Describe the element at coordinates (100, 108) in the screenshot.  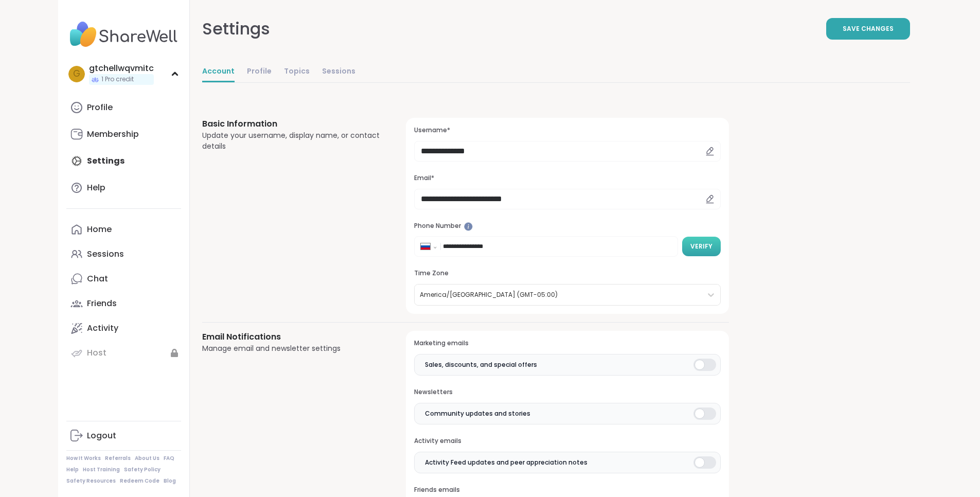
I see `div: Profile` at that location.